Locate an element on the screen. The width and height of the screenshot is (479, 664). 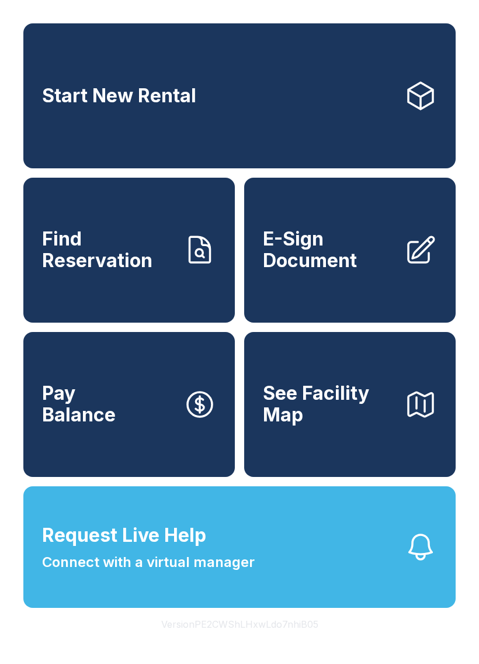
button: See Facility Map is located at coordinates (350, 404).